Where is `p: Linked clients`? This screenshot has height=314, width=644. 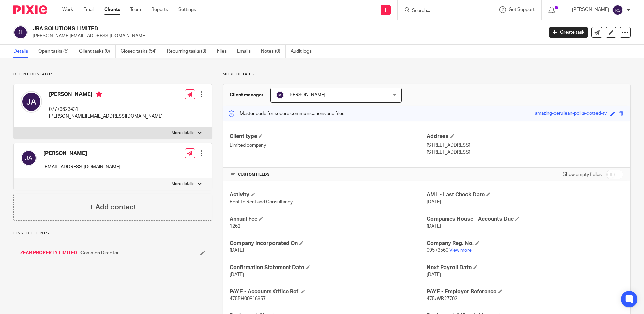 p: Linked clients is located at coordinates (113, 234).